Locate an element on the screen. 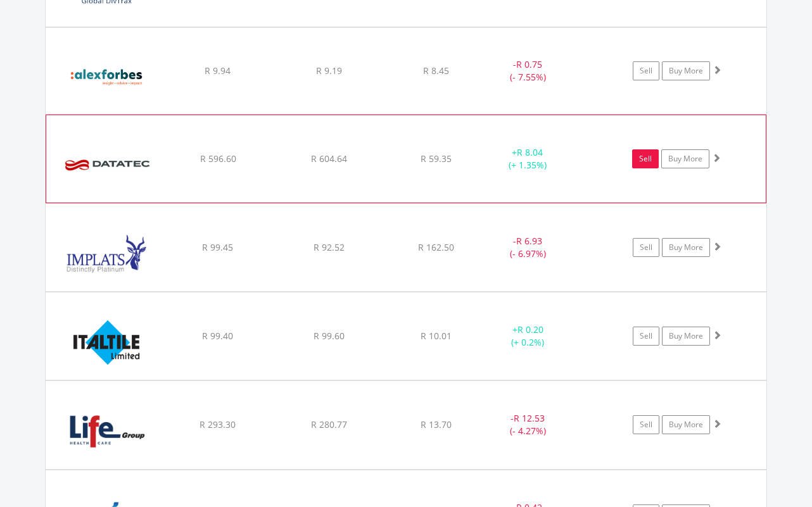 The width and height of the screenshot is (812, 507). img: EQU.ZA.IMP.png is located at coordinates (106, 254).